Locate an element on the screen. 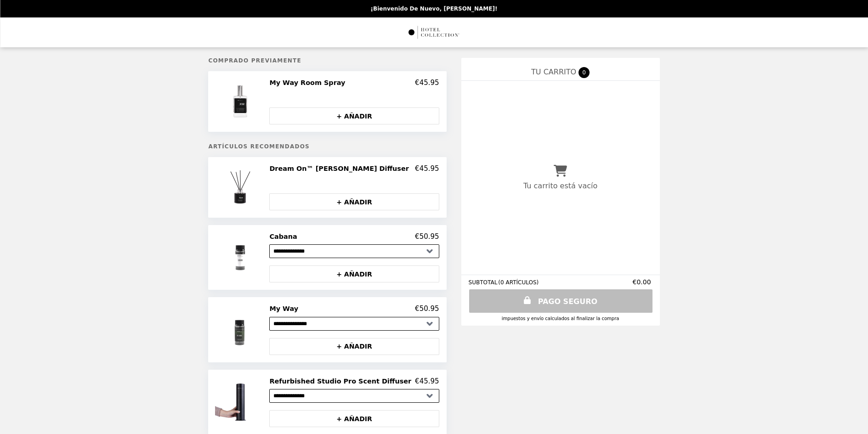 The width and height of the screenshot is (868, 434). img: My Way is located at coordinates (241, 330).